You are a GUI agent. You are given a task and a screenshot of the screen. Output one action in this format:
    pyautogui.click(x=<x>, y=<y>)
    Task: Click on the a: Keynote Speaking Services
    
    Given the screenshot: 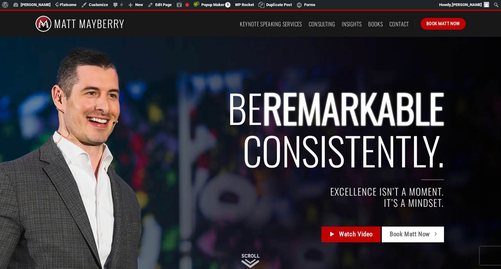 What is the action you would take?
    pyautogui.click(x=271, y=24)
    